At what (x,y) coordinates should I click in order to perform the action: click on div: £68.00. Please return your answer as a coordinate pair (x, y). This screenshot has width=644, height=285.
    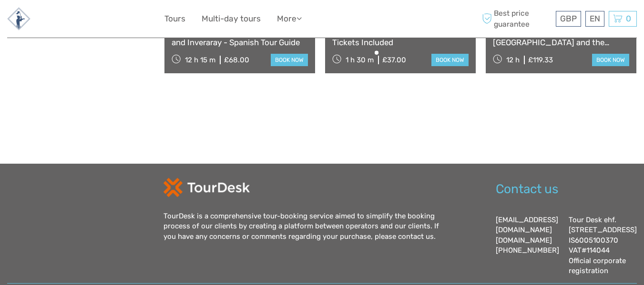
    Looking at the image, I should click on (236, 60).